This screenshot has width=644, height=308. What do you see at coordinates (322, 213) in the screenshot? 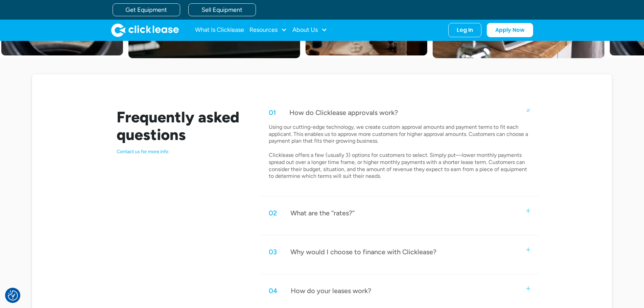
I see `div: What are the “rates?”` at bounding box center [322, 213].